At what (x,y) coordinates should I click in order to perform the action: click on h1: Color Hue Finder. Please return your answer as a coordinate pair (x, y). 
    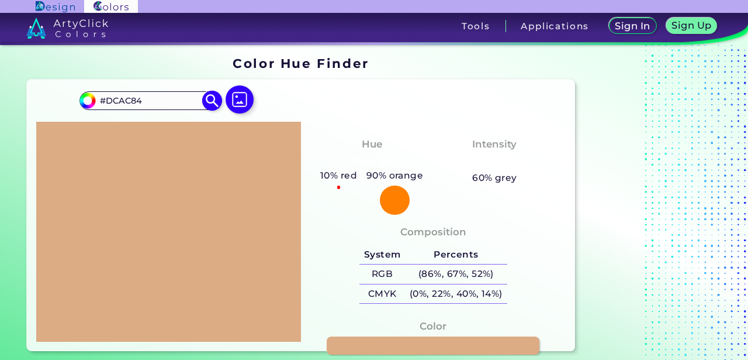
    Looking at the image, I should click on (301, 63).